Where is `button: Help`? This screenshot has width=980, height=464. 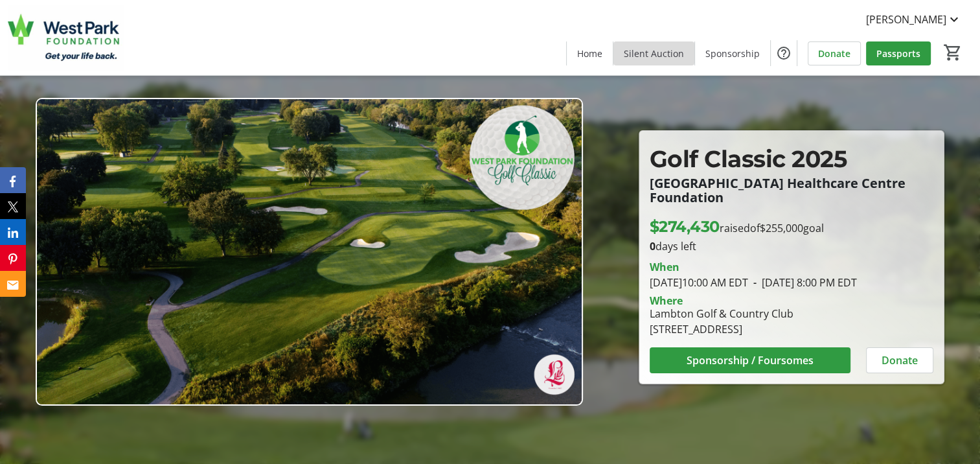
button: Help is located at coordinates (783, 53).